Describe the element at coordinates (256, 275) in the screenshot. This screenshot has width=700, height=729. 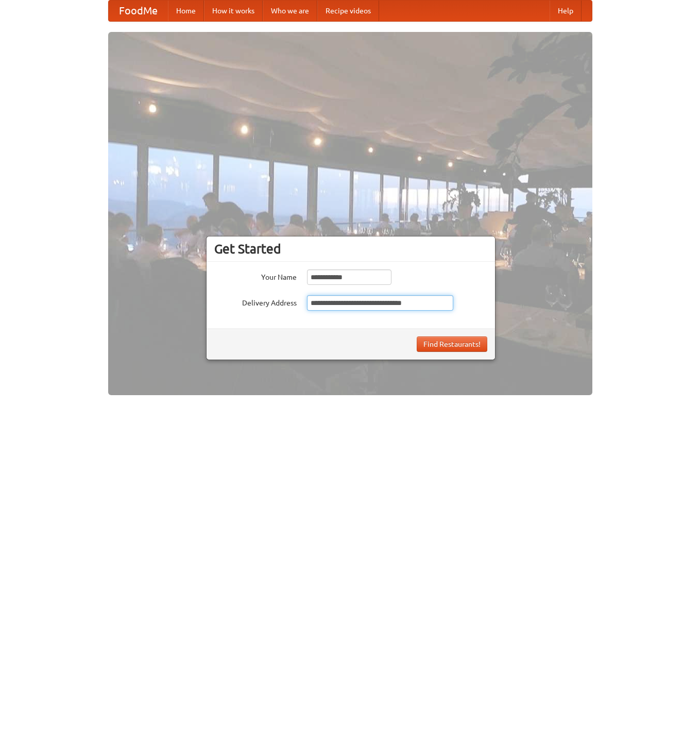
I see `label: Your Name` at that location.